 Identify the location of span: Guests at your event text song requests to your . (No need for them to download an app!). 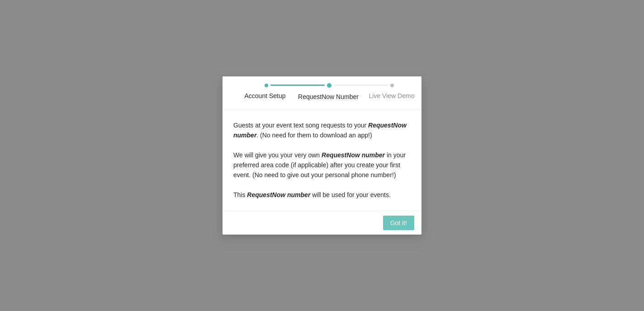
(320, 130).